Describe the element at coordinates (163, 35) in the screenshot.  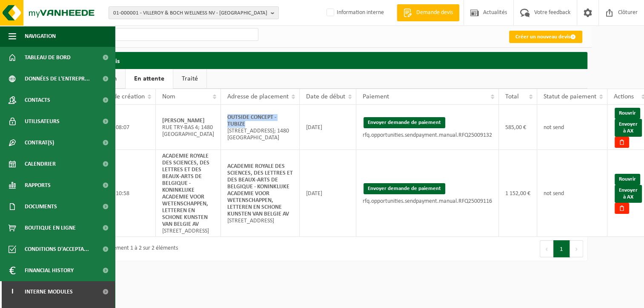
I see `input: Chercher` at that location.